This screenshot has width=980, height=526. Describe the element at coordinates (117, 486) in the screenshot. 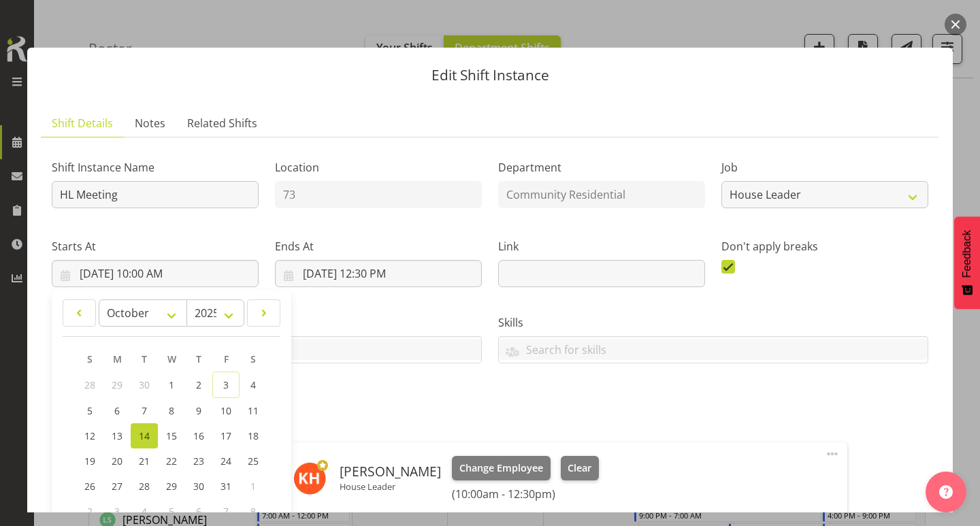

I see `a: 27` at that location.